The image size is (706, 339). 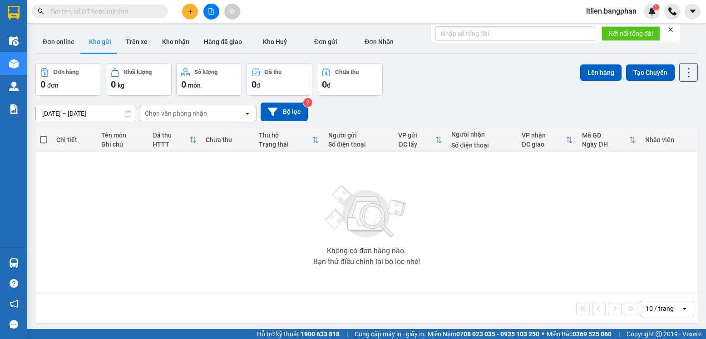 I want to click on span: caret-down, so click(x=693, y=11).